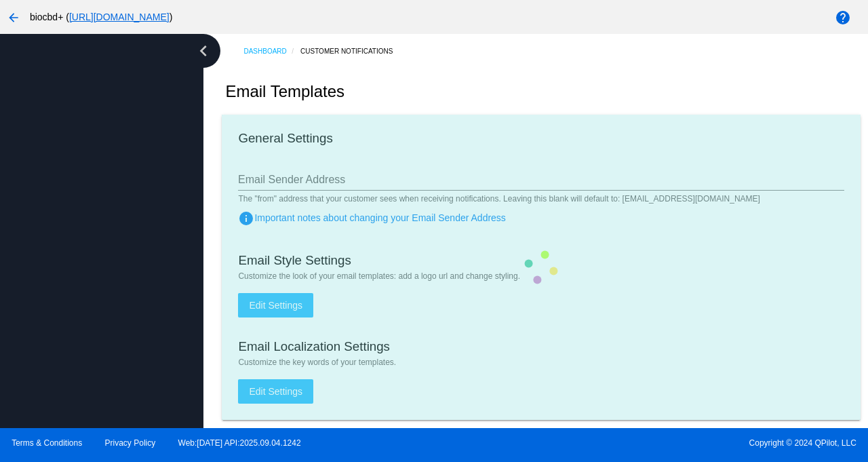 The image size is (868, 462). I want to click on mat-icon: help, so click(843, 17).